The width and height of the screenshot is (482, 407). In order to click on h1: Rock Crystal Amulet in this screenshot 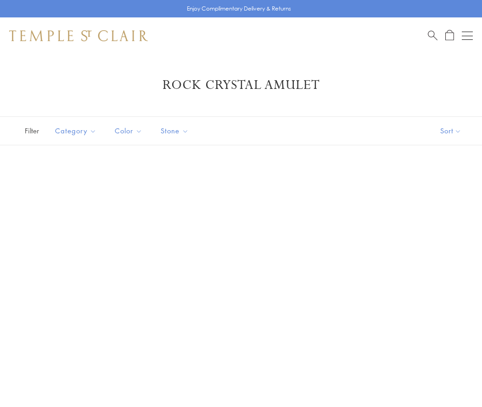, I will do `click(241, 85)`.